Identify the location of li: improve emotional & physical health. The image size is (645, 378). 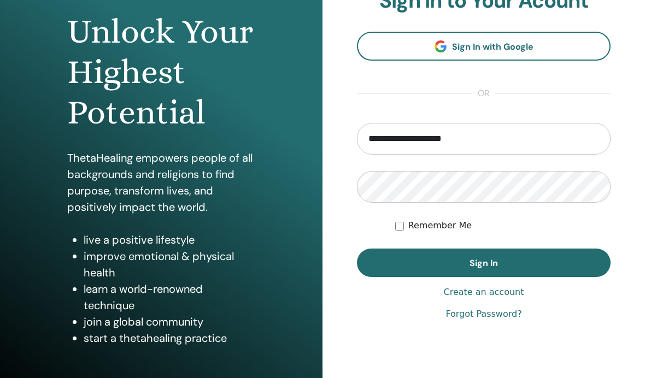
(169, 265).